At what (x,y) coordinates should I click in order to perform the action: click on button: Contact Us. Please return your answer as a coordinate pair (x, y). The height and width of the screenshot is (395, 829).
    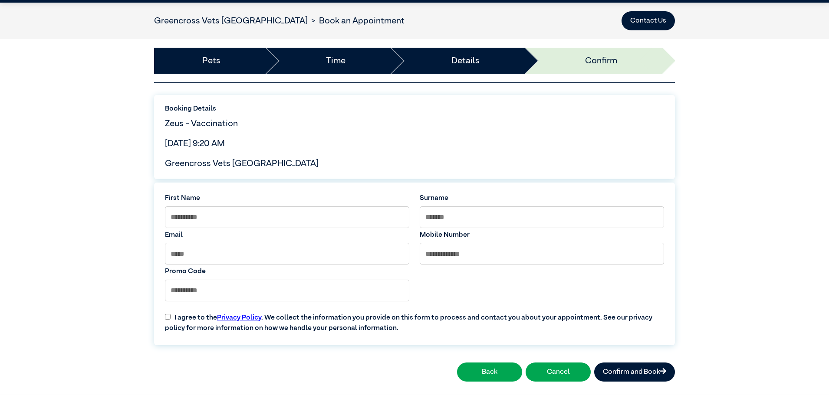
    Looking at the image, I should click on (648, 21).